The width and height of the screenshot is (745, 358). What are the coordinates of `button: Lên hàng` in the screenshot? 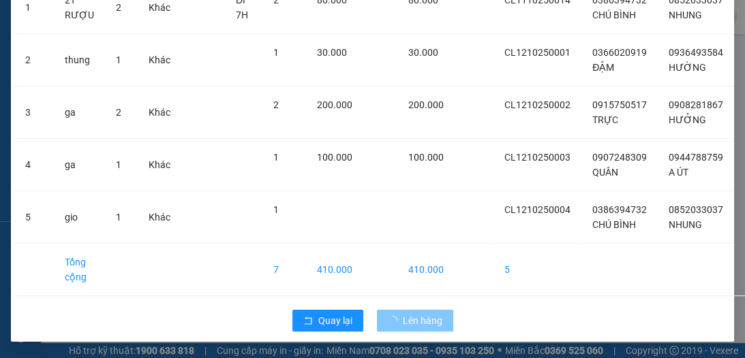 It's located at (415, 321).